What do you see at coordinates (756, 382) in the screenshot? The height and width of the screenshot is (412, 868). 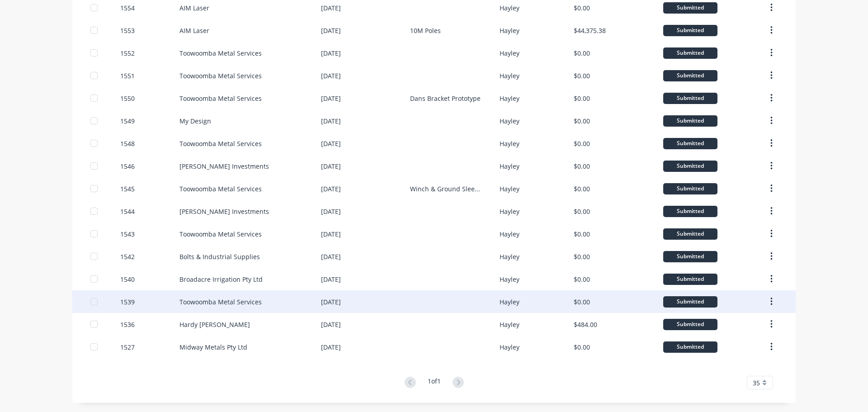 I see `span: 35` at bounding box center [756, 382].